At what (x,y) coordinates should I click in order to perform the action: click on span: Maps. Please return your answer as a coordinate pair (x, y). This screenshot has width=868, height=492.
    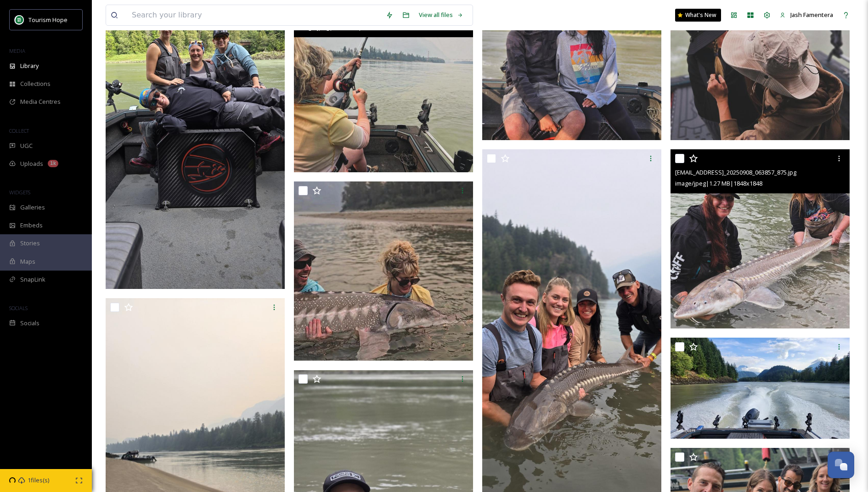
    Looking at the image, I should click on (27, 261).